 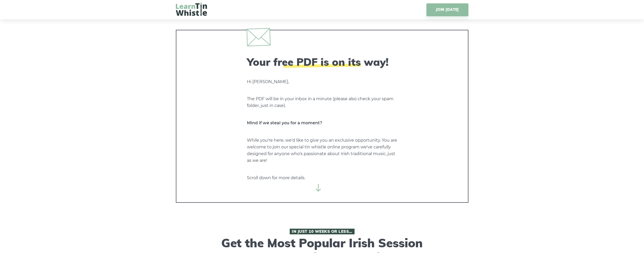 I want to click on p: The PDF will be in your inbox in a minute (please also check your spam folder, just in case)., so click(x=322, y=102).